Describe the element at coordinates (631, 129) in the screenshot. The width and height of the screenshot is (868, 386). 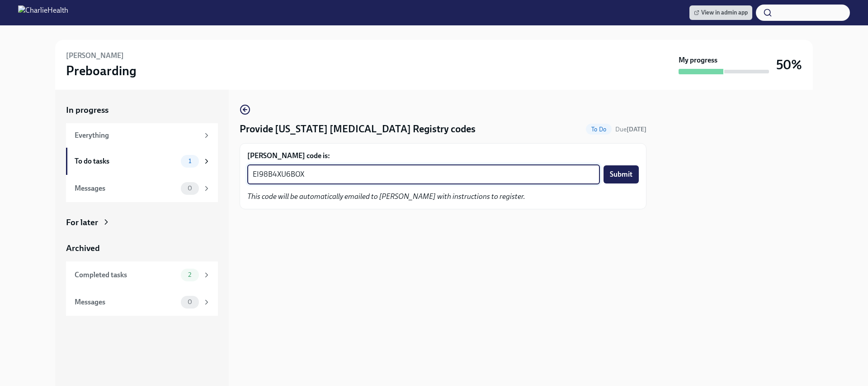
I see `span: October 1st, 2025 09:00` at that location.